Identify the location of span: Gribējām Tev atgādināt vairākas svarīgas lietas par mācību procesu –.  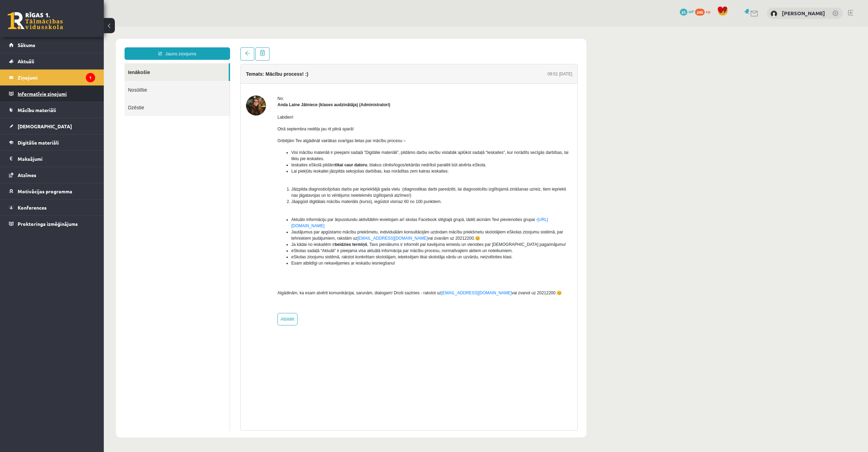
(238, 114).